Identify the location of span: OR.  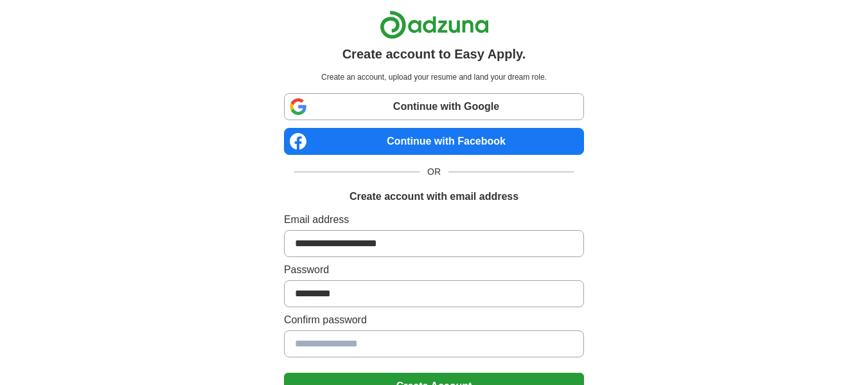
(434, 172).